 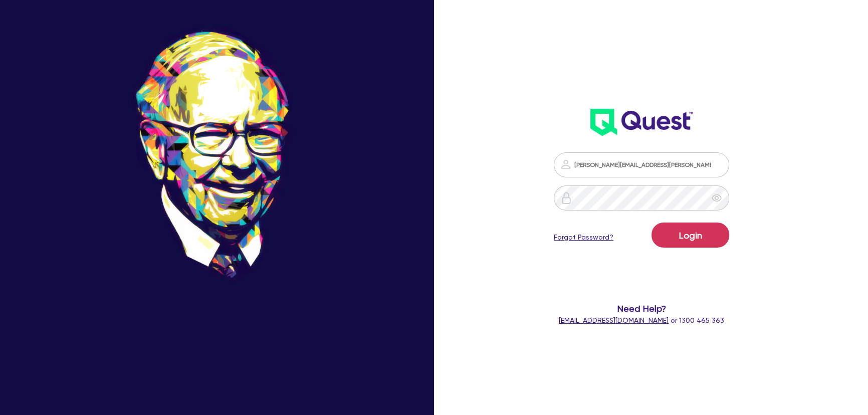 I want to click on input: Email address, so click(x=641, y=165).